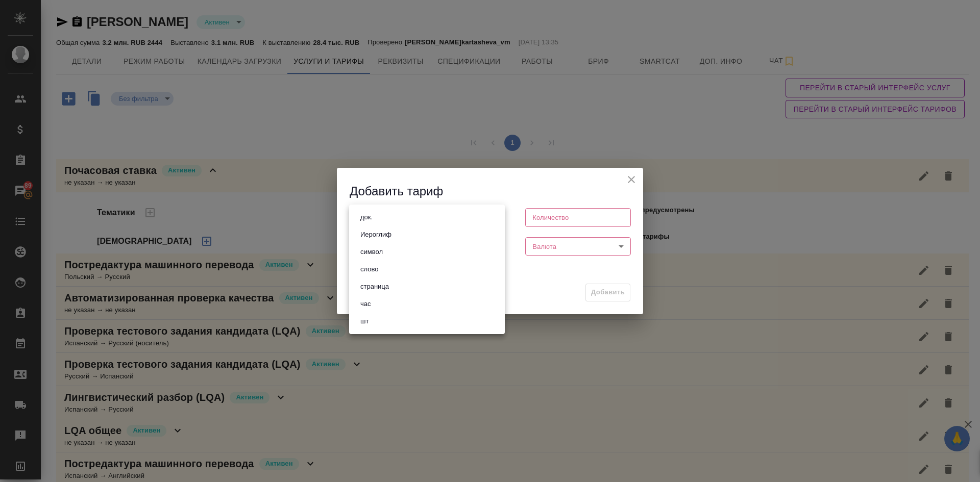 The height and width of the screenshot is (482, 980). Describe the element at coordinates (372, 252) in the screenshot. I see `button: символ` at that location.